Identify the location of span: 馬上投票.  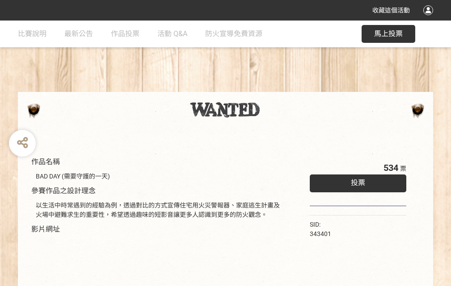
(388, 33).